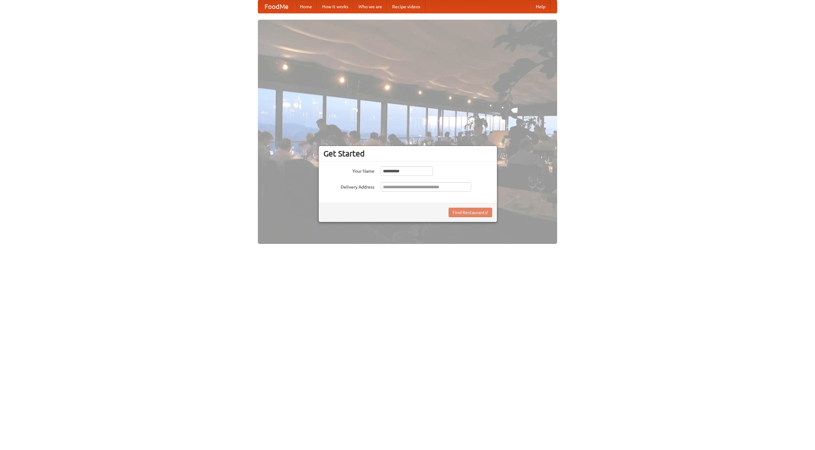 The image size is (815, 450). I want to click on label: Your Name, so click(349, 170).